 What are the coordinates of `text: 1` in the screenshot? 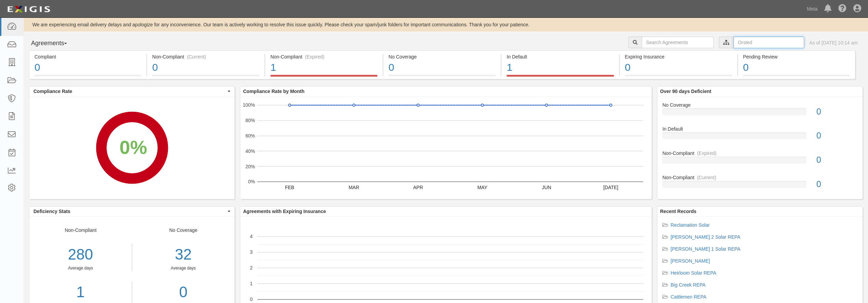 It's located at (251, 283).